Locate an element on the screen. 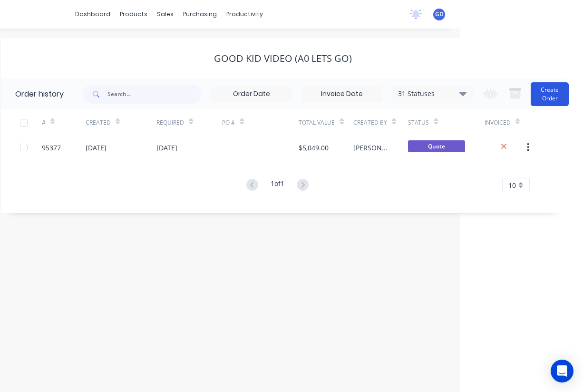 The height and width of the screenshot is (392, 583). input: Invoice Date is located at coordinates (342, 94).